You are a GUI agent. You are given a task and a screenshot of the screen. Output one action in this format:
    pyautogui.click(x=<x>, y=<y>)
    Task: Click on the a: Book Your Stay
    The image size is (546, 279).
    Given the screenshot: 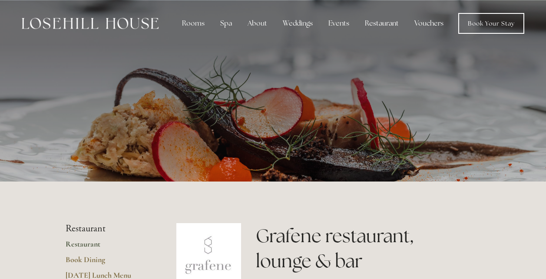 What is the action you would take?
    pyautogui.click(x=491, y=23)
    